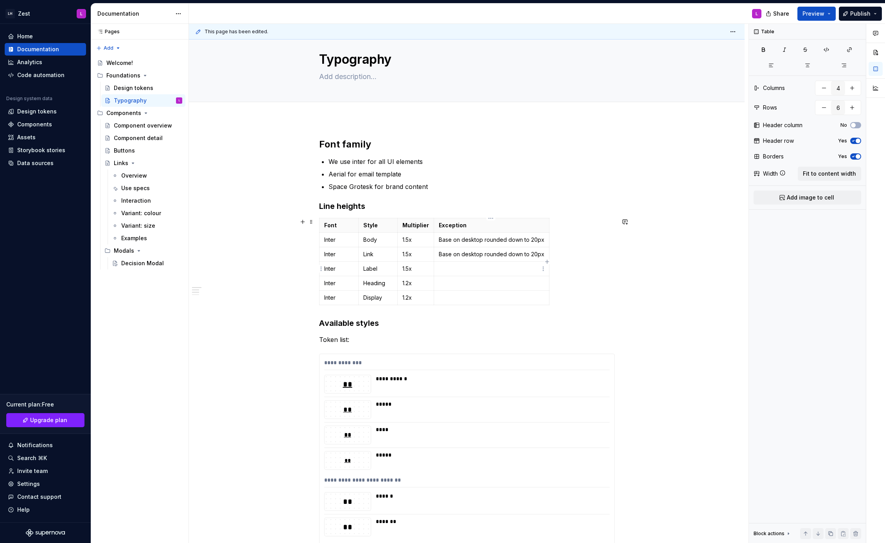  What do you see at coordinates (35, 163) in the screenshot?
I see `div: Data sources` at bounding box center [35, 163].